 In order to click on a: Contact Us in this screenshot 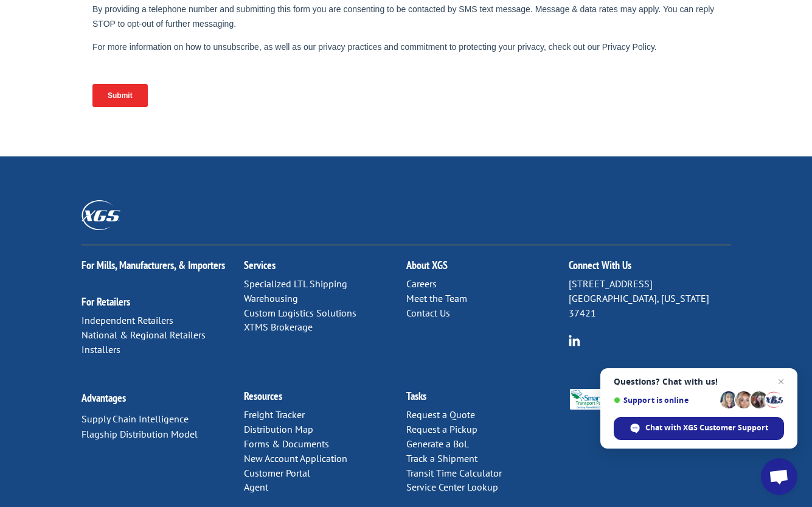, I will do `click(428, 312)`.